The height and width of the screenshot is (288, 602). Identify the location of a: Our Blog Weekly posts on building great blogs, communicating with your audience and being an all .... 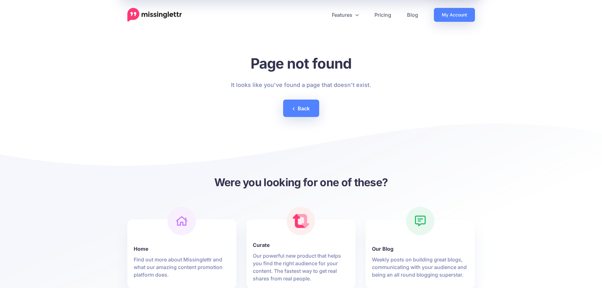
(420, 258).